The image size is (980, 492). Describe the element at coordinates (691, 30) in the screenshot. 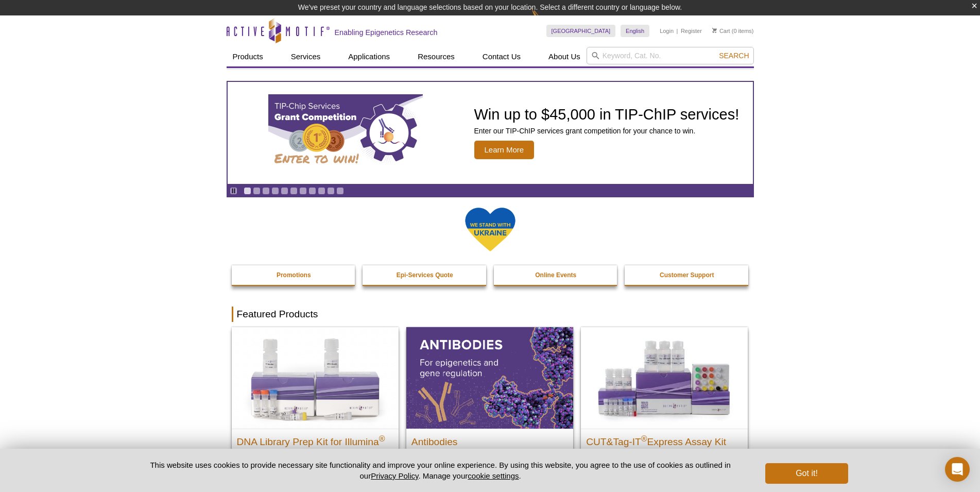

I see `a: Register` at that location.